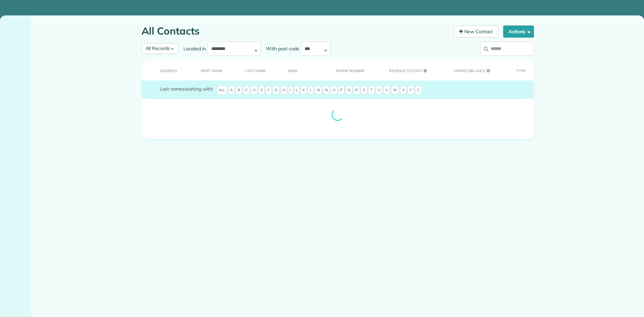 The width and height of the screenshot is (644, 317). Describe the element at coordinates (172, 89) in the screenshot. I see `span: Last names` at that location.